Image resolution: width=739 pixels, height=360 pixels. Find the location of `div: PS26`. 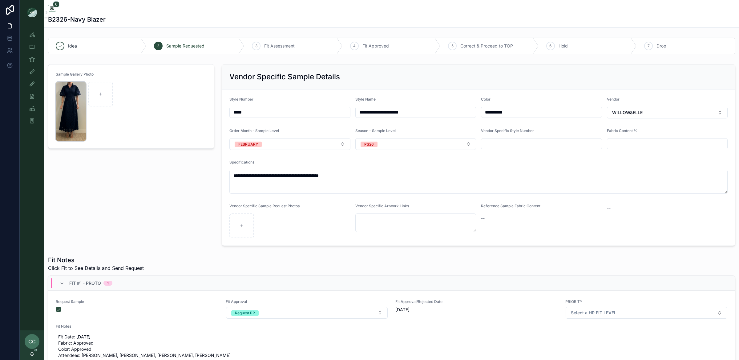

div: PS26 is located at coordinates (369, 144).